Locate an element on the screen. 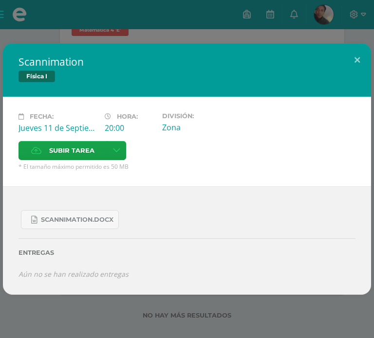 The image size is (374, 338). a: Scannimation.docx is located at coordinates (70, 220).